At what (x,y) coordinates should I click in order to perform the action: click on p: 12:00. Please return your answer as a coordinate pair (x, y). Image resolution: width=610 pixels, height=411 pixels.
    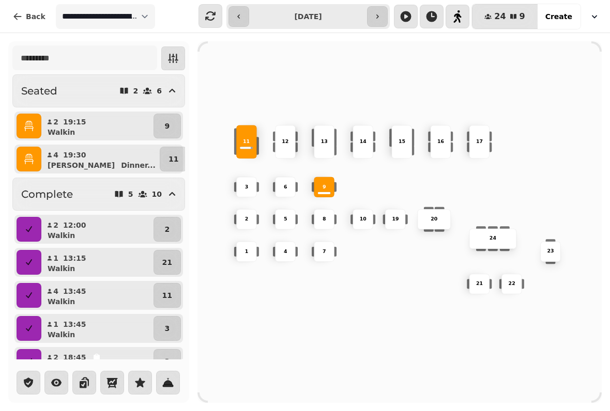
    Looking at the image, I should click on (74, 225).